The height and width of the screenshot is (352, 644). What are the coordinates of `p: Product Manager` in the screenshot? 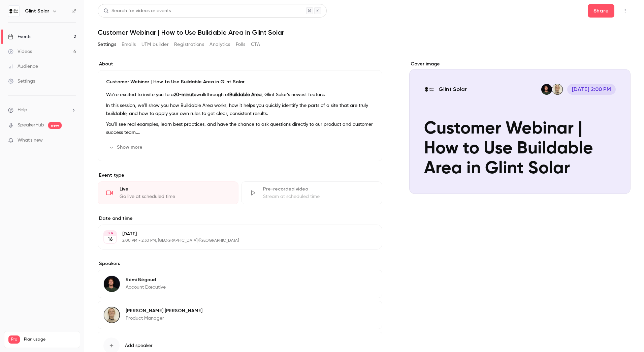 It's located at (164, 318).